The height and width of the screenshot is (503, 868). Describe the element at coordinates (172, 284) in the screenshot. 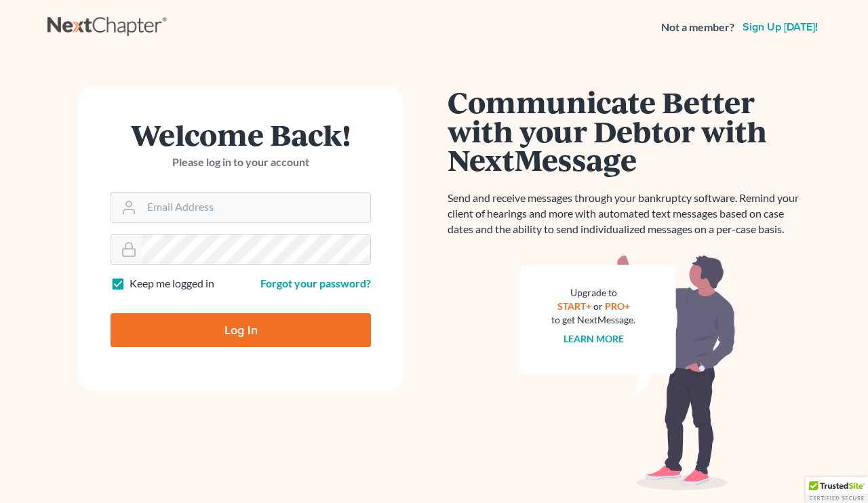

I see `label: Keep me logged in` at that location.